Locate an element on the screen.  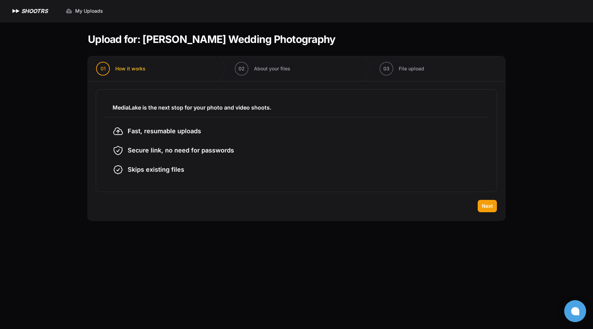
a: My Uploads is located at coordinates (84, 11).